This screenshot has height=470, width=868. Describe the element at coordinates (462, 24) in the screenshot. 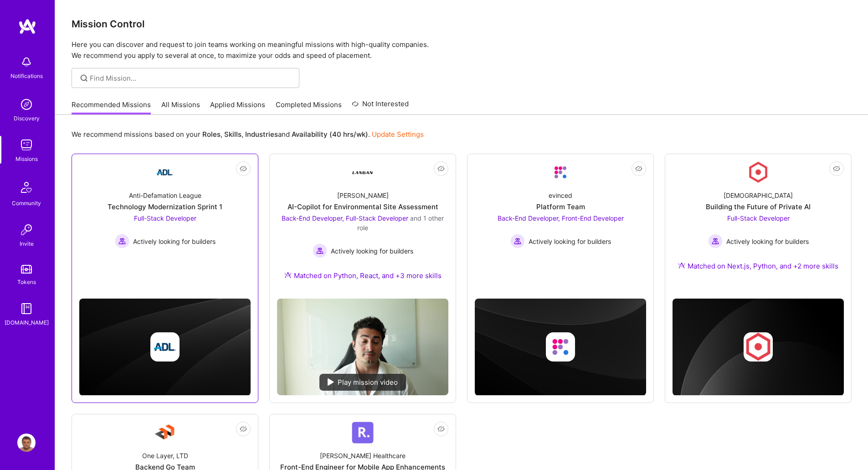

I see `h3: Mission Control` at that location.